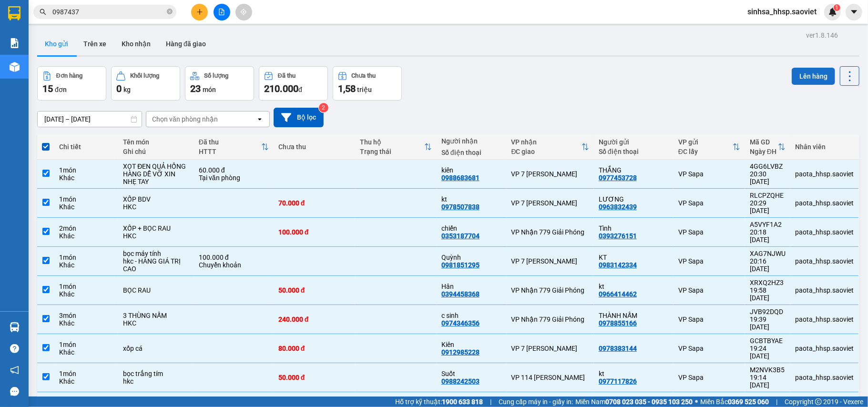  What do you see at coordinates (314, 319) in the screenshot?
I see `div: 240.000 đ` at bounding box center [314, 319].